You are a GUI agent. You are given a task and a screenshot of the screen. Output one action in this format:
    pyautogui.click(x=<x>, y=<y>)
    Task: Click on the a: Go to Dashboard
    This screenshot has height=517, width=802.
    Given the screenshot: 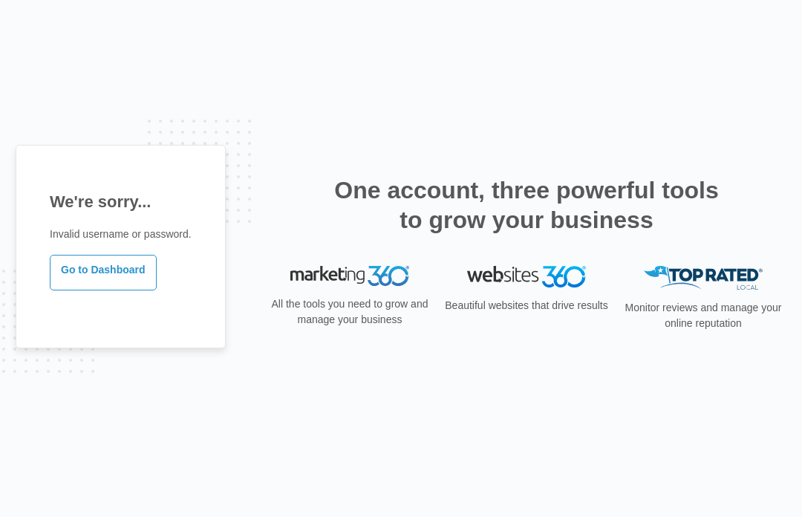 What is the action you would take?
    pyautogui.click(x=103, y=272)
    